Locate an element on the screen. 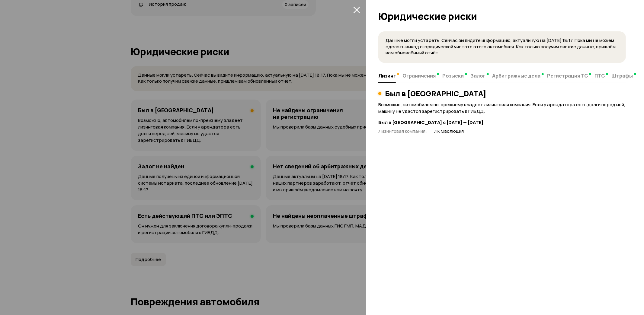  p: Возможно, автомобилем по-прежнему владеет лизинговая компания. Если у арендатора есть долги перед... is located at coordinates (503, 108).